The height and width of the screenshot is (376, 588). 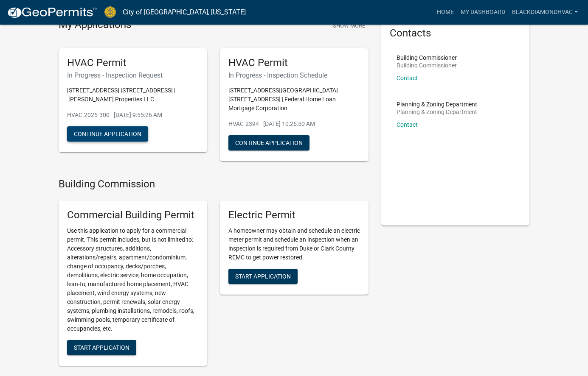 I want to click on h4: My Applications, so click(x=94, y=25).